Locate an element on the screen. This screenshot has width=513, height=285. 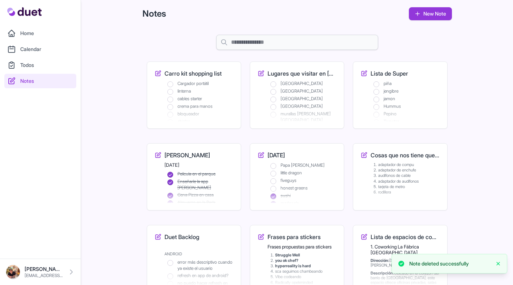
li: cables starter is located at coordinates (200, 99).